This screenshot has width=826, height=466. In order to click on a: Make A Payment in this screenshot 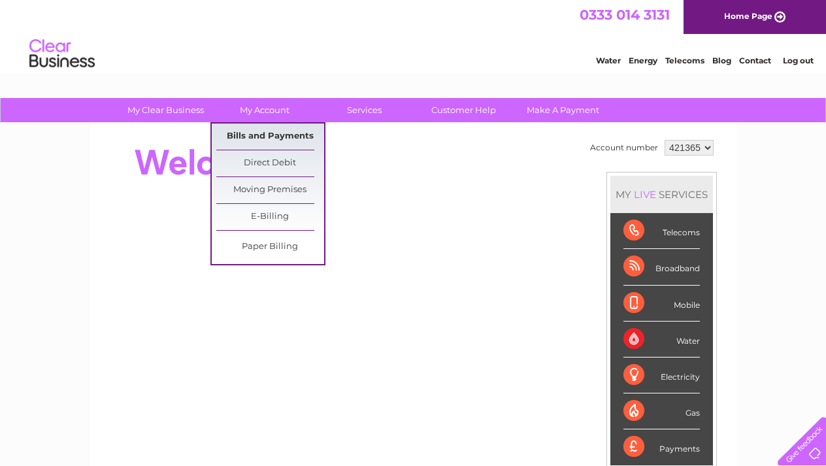, I will do `click(562, 110)`.